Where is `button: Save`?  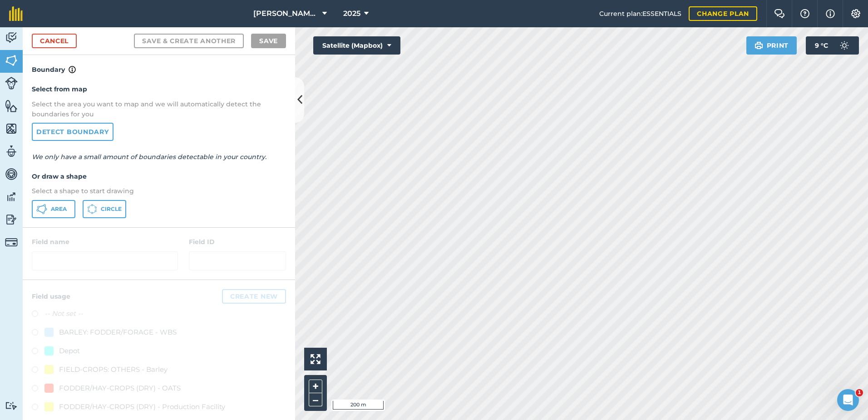 button: Save is located at coordinates (268, 41).